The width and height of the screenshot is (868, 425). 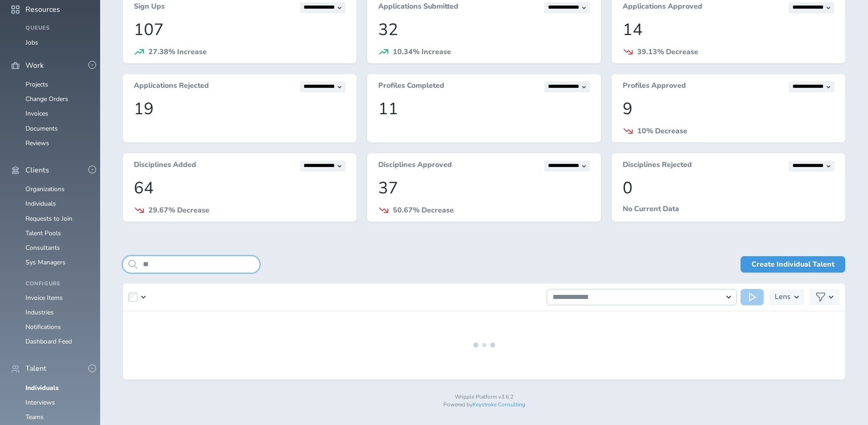 What do you see at coordinates (39, 312) in the screenshot?
I see `a: Industries` at bounding box center [39, 312].